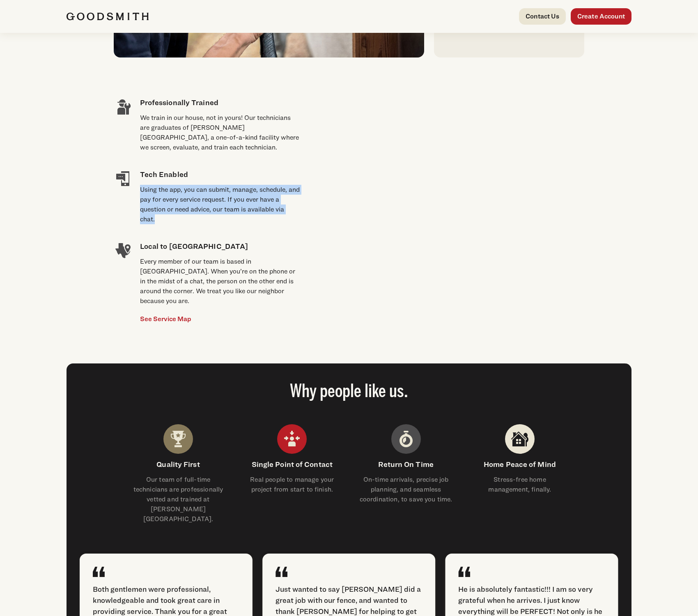  I want to click on h2: Why people like us., so click(349, 392).